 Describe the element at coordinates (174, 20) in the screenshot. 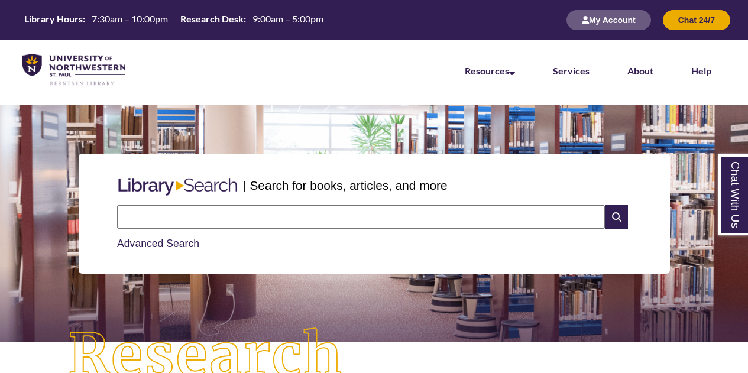

I see `a: Hours Today` at that location.